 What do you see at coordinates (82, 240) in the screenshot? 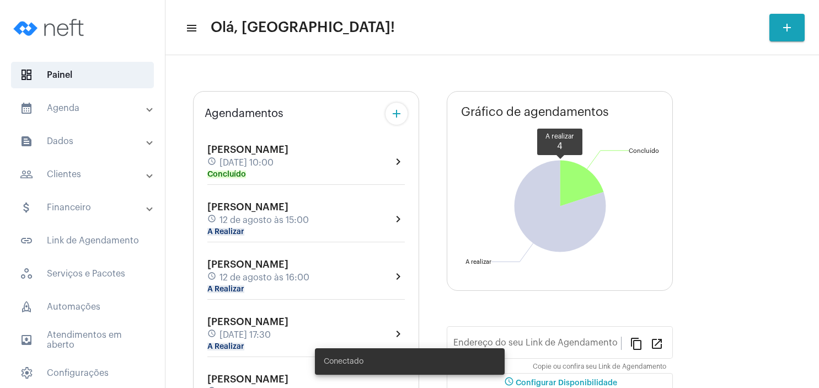
I see `span: Link de Agendamento` at bounding box center [82, 240].